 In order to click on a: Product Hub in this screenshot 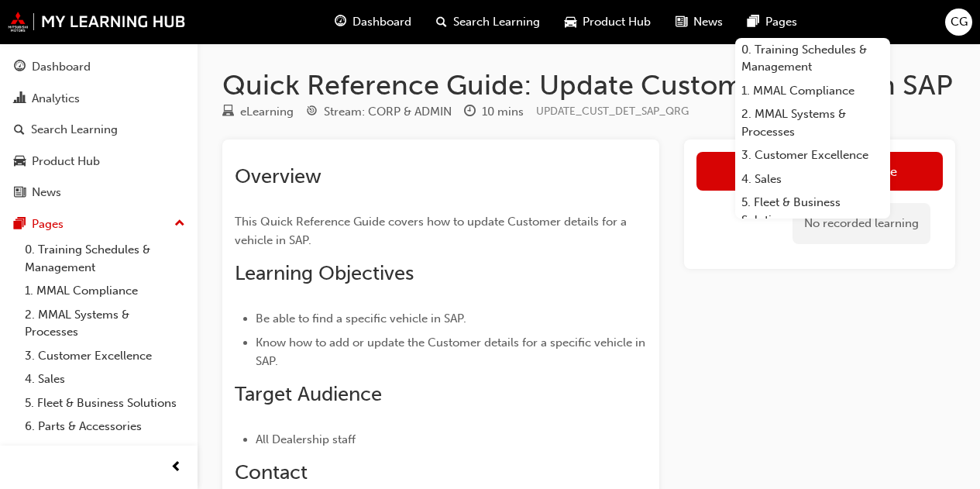, I will do `click(98, 162)`.